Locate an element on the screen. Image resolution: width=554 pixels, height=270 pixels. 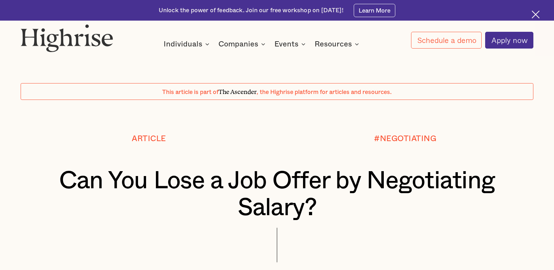
img: Cross icon is located at coordinates (535, 14).